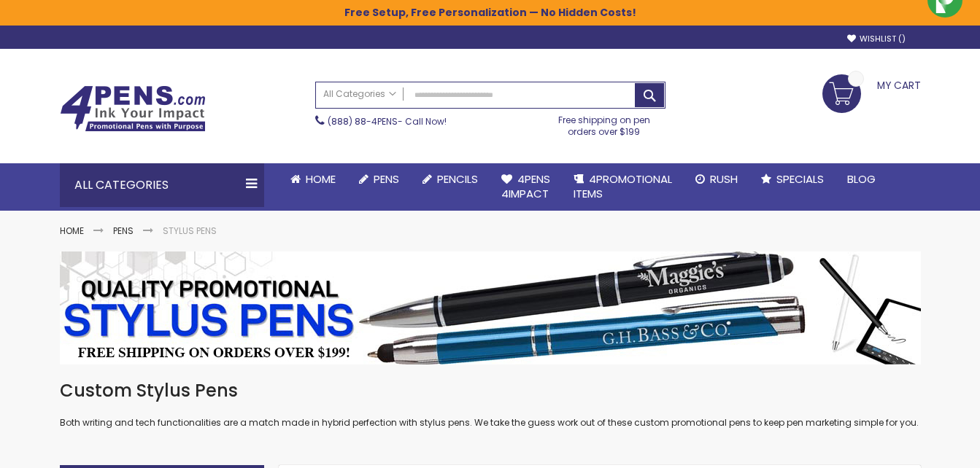  I want to click on span: Pens, so click(385, 178).